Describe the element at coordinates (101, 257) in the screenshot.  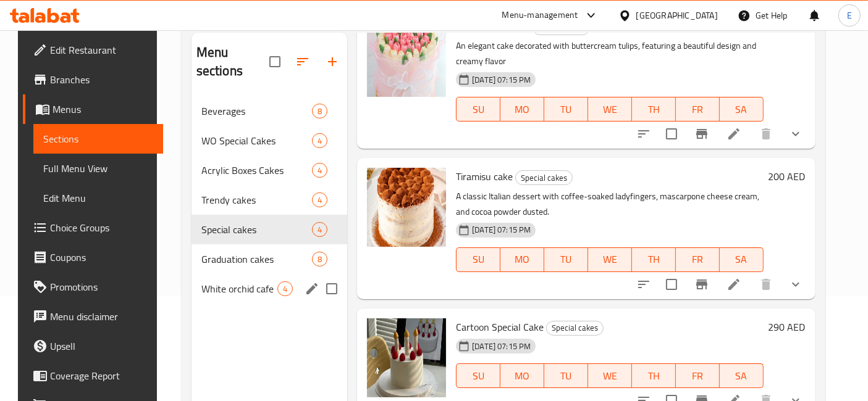
I see `span: Coupons` at that location.